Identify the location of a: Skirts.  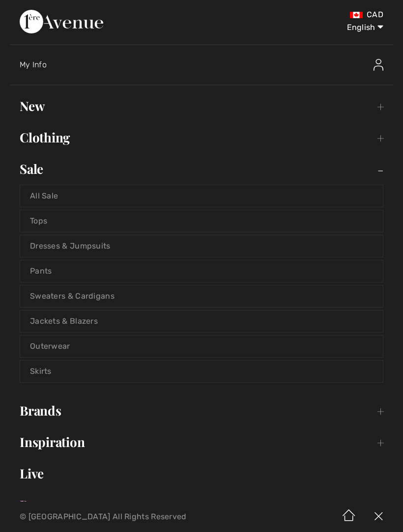
(201, 371).